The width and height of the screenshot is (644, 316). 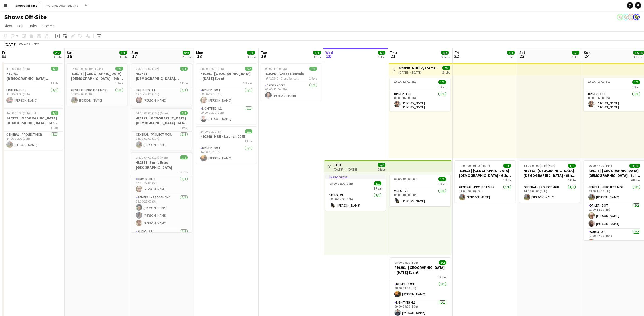 What do you see at coordinates (4, 52) in the screenshot?
I see `span: Fri` at bounding box center [4, 52].